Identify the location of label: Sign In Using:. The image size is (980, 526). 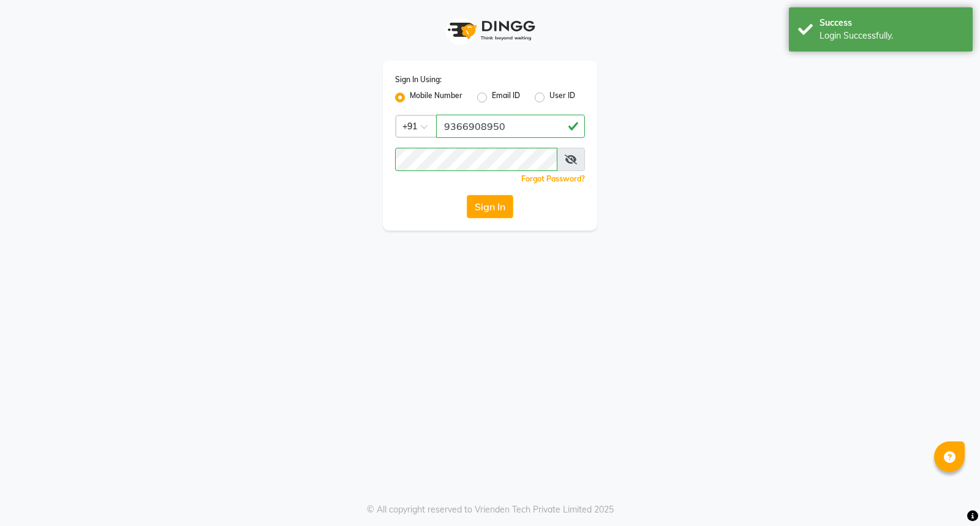
(418, 80).